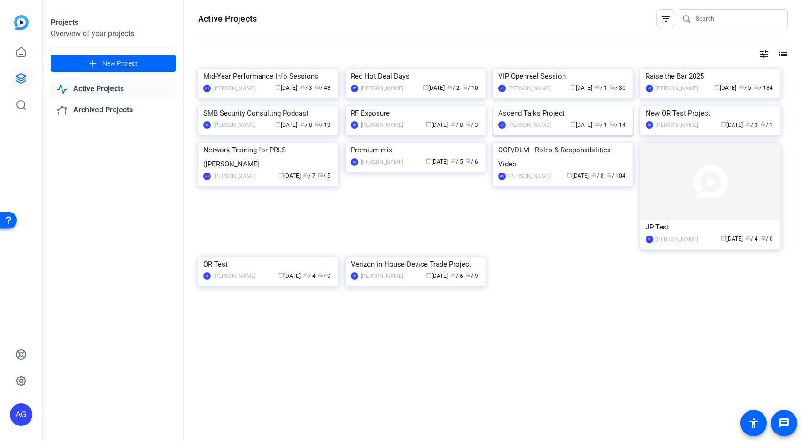 Image resolution: width=802 pixels, height=441 pixels. Describe the element at coordinates (268, 264) in the screenshot. I see `div: OR Test` at that location.